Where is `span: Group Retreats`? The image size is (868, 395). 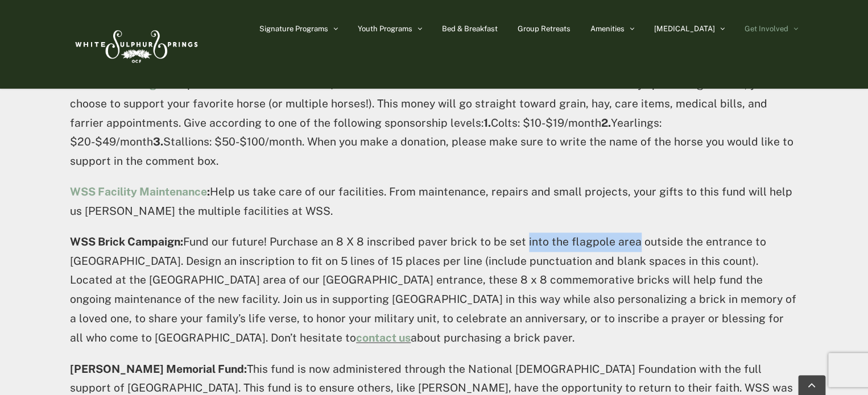 span: Group Retreats is located at coordinates (544, 29).